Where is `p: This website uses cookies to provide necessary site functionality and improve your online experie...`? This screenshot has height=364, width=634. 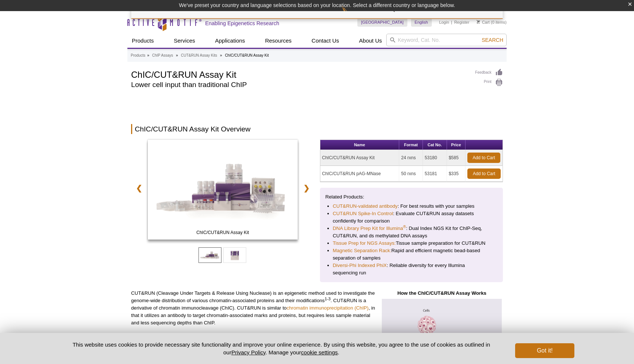 p: This website uses cookies to provide necessary site functionality and improve your online experie... is located at coordinates (281, 348).